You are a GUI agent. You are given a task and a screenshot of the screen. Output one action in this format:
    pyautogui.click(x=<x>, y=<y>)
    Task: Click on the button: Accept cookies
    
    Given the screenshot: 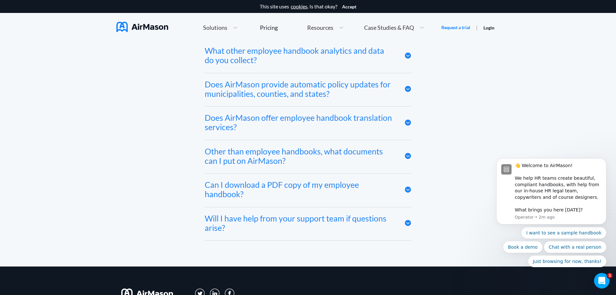 What is the action you would take?
    pyautogui.click(x=349, y=7)
    